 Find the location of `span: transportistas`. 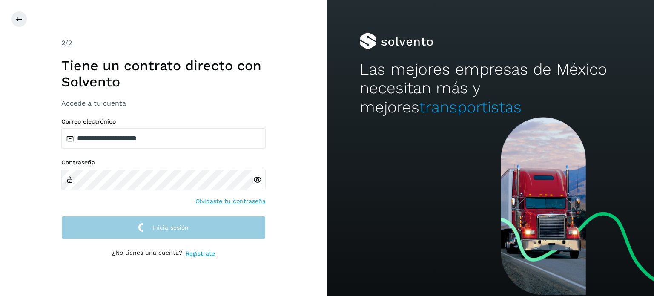

span: transportistas is located at coordinates (470, 107).